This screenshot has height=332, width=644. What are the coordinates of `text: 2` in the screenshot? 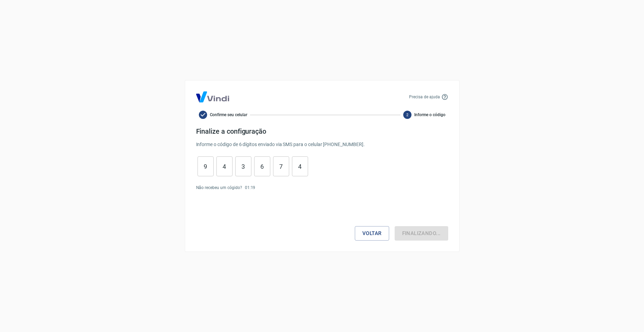 It's located at (408, 115).